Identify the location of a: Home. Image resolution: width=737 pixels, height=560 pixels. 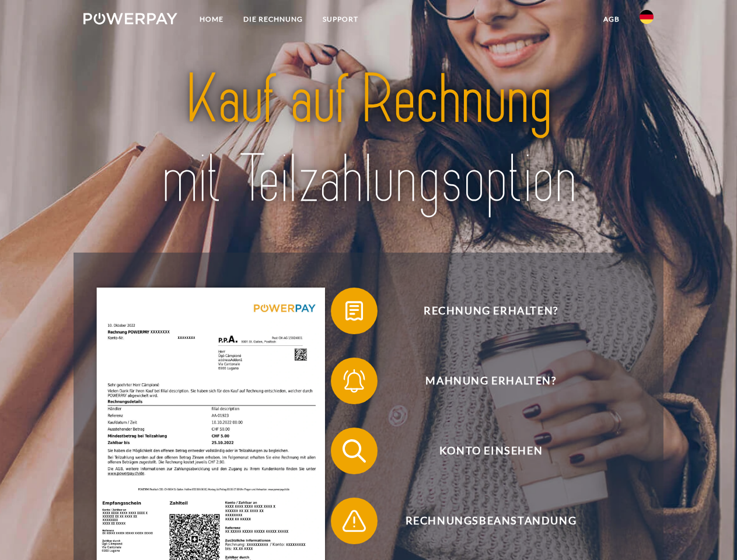
(211, 19).